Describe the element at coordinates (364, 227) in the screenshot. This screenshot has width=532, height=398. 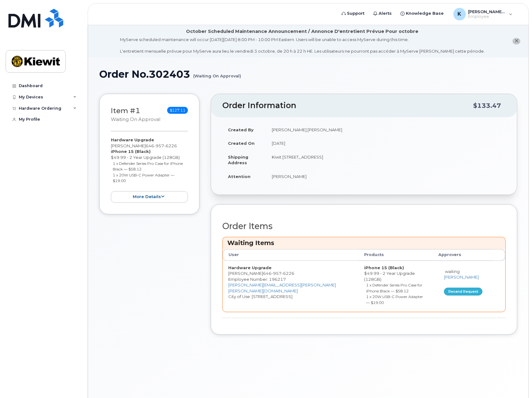
I see `h2: Order Items` at that location.